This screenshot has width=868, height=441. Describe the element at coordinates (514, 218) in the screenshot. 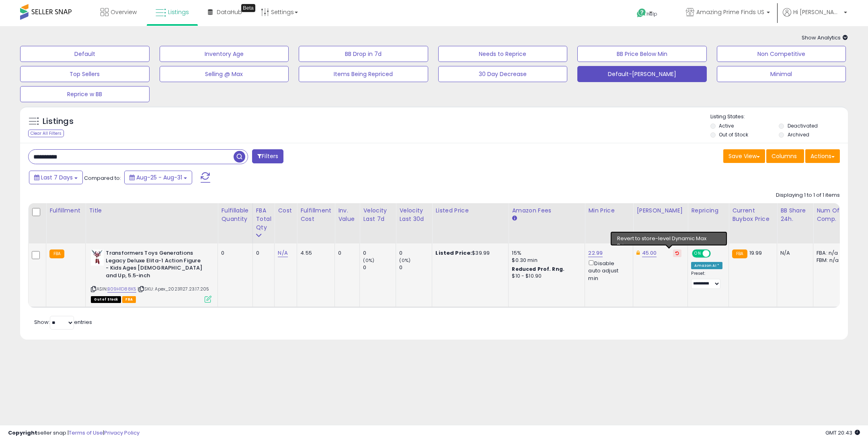

I see `small: Amazon Fees.` at that location.